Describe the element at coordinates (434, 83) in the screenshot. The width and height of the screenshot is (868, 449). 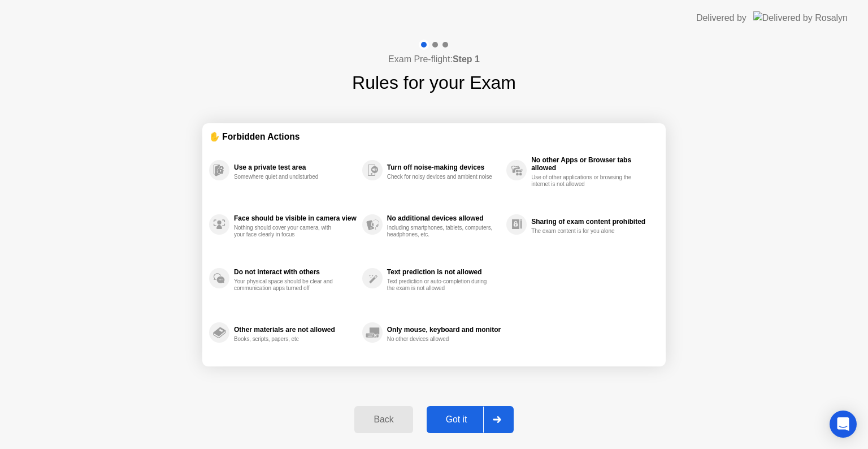
I see `h1: Rules for your Exam` at that location.